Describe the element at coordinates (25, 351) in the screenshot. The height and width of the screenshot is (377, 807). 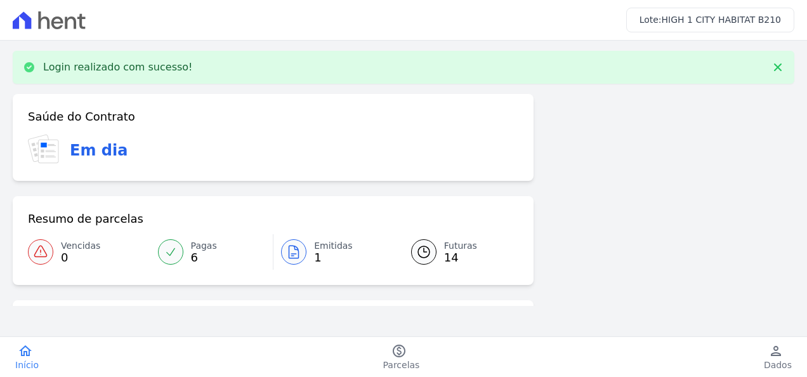
I see `i: home` at that location.